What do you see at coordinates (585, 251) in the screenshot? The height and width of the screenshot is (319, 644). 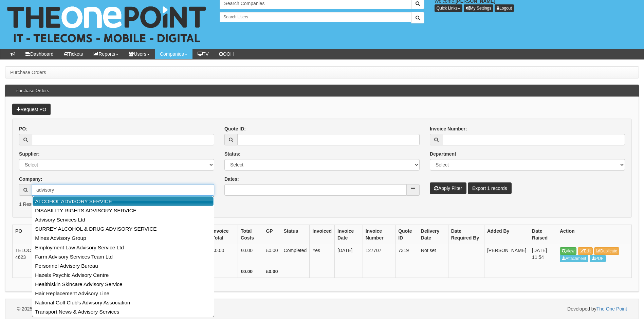 I see `a: Edit` at bounding box center [585, 251].